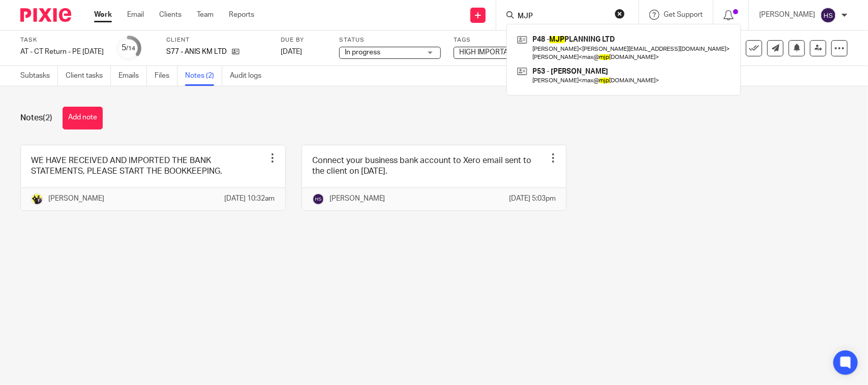  Describe the element at coordinates (241, 15) in the screenshot. I see `a: Reports` at that location.